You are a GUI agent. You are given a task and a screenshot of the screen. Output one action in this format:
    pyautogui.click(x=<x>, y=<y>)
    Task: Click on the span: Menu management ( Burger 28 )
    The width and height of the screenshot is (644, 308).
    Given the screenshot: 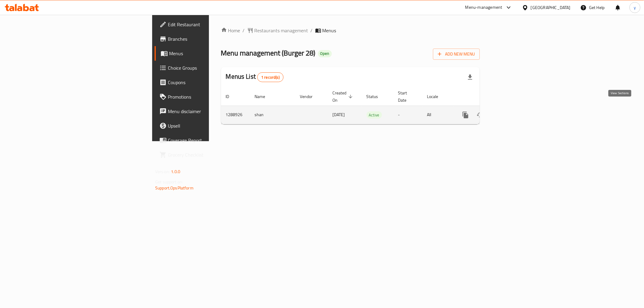 What is the action you would take?
    pyautogui.click(x=268, y=52)
    